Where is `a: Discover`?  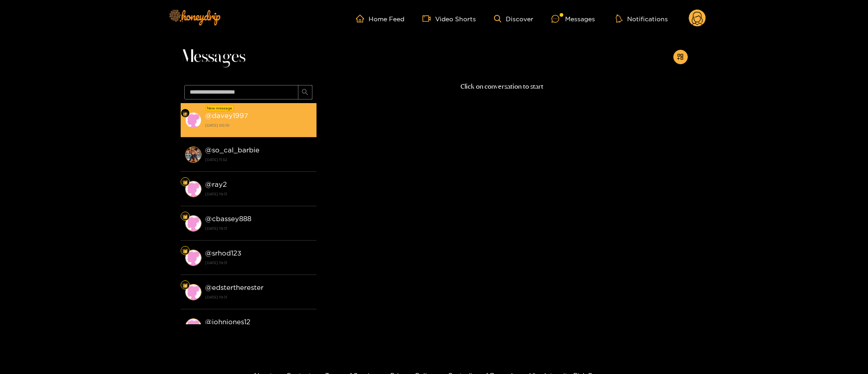
a: Discover is located at coordinates (513, 18).